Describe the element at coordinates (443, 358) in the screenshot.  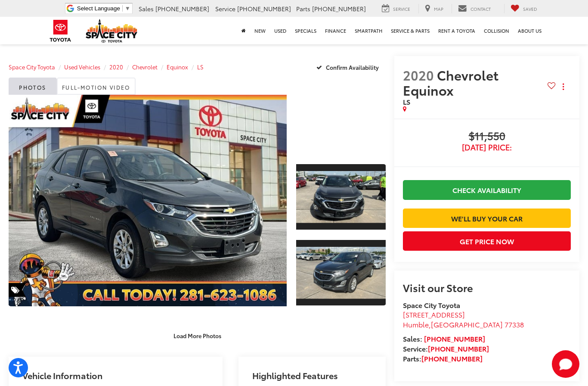
I see `strong: Parts:` at that location.